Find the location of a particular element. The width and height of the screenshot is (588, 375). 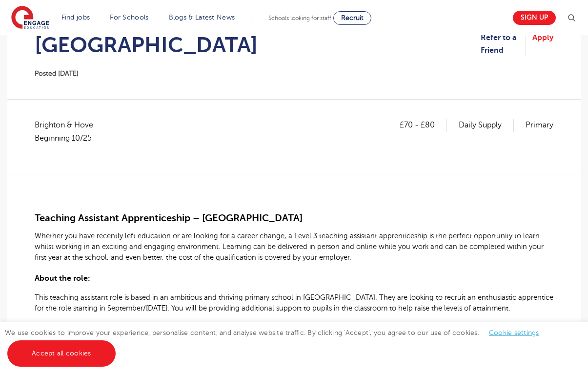

a: Recruit is located at coordinates (352, 18).